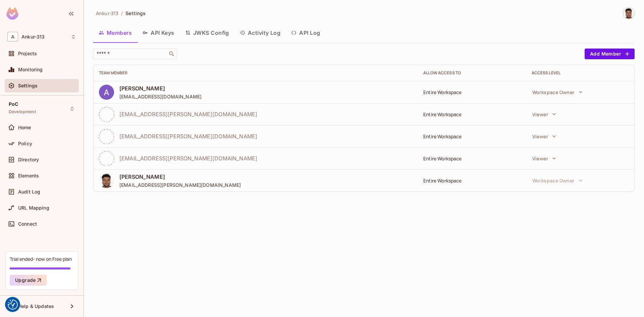 The image size is (644, 317). I want to click on div: Trial ended- now on Free plan, so click(40, 259).